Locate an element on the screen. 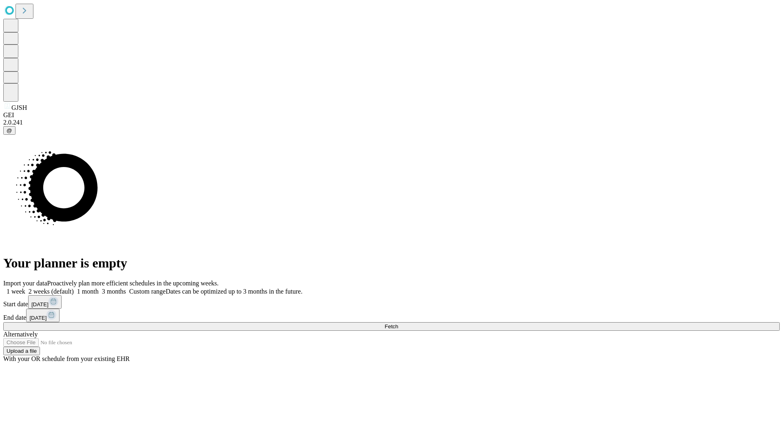 The width and height of the screenshot is (783, 441). span: 2 weeks (default) is located at coordinates (51, 291).